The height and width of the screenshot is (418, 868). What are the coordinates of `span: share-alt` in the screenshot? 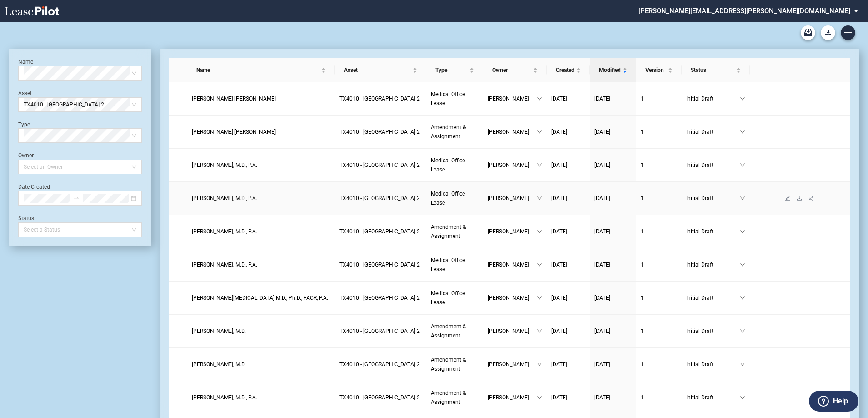 It's located at (811, 198).